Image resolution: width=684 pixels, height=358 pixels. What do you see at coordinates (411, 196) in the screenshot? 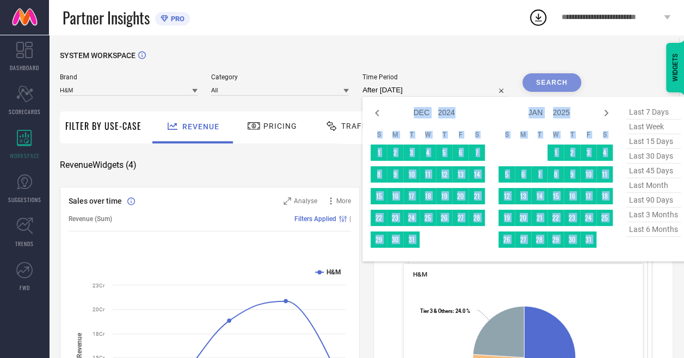
I see `td: Tue Dec 17 2024` at bounding box center [411, 196].